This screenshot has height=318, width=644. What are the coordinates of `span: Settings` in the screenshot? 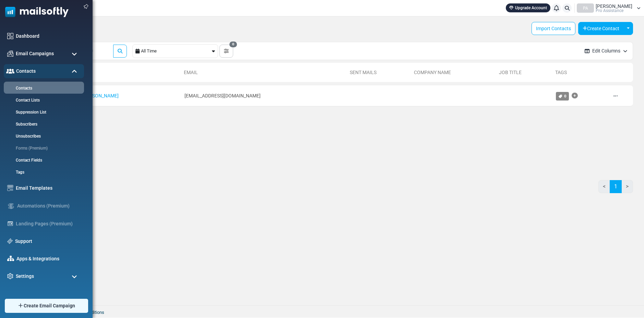 It's located at (25, 276).